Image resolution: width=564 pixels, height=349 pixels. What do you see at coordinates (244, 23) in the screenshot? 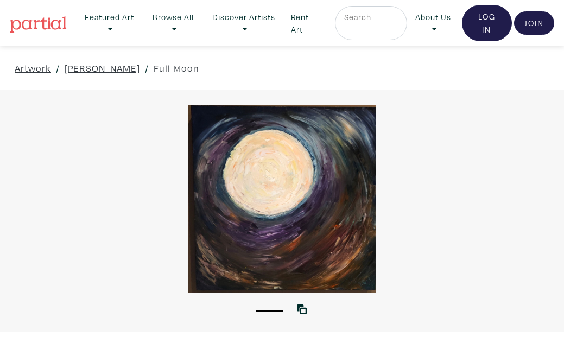
I see `a: Discover Artists` at bounding box center [244, 23].